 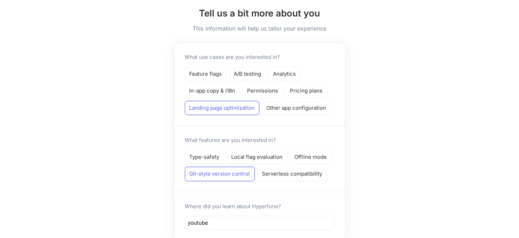 What do you see at coordinates (259, 13) in the screenshot?
I see `h1: Tell us a bit more about you` at bounding box center [259, 13].